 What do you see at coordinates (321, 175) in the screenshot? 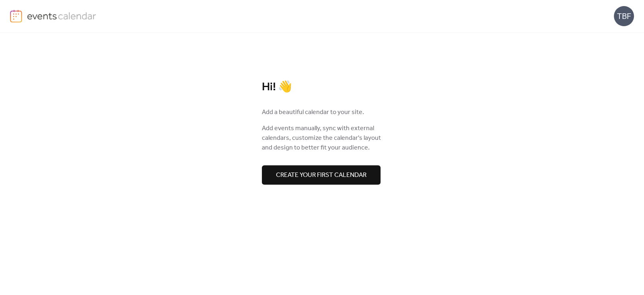
I see `button: Create your first calendar` at bounding box center [321, 175].